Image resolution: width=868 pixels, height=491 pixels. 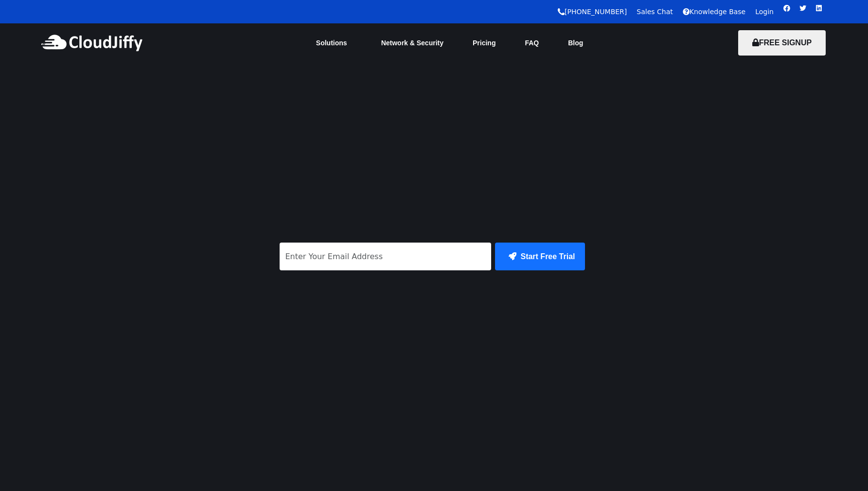 I want to click on a: Knowledge Base, so click(x=714, y=12).